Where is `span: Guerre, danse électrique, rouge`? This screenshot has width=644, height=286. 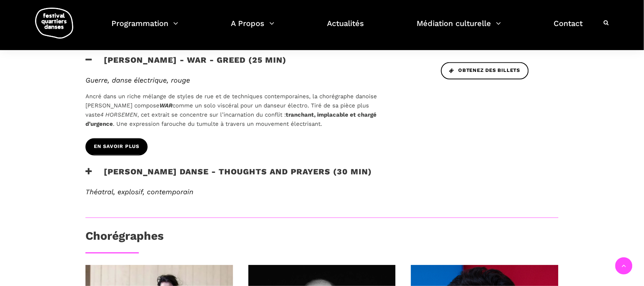
span: Guerre, danse électrique, rouge is located at coordinates (138, 80).